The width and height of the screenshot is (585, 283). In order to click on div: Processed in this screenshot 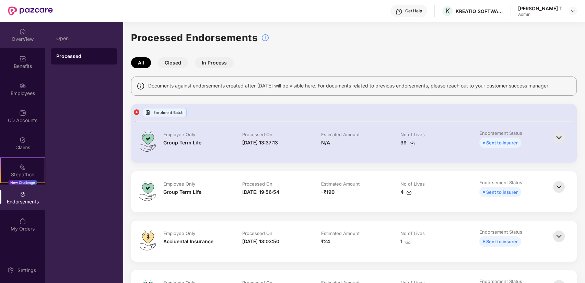, I will do `click(84, 56)`.